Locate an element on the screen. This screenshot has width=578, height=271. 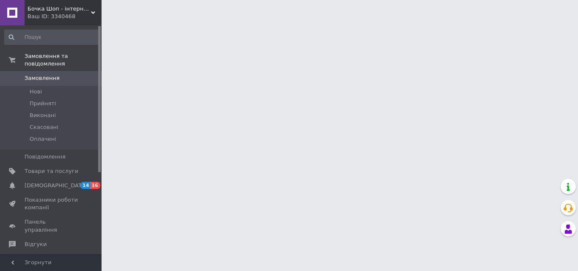
span: 14 is located at coordinates (85, 185).